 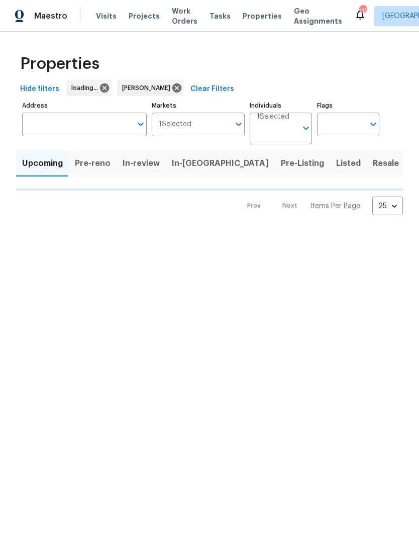 What do you see at coordinates (40, 89) in the screenshot?
I see `button: Hide filters` at bounding box center [40, 89].